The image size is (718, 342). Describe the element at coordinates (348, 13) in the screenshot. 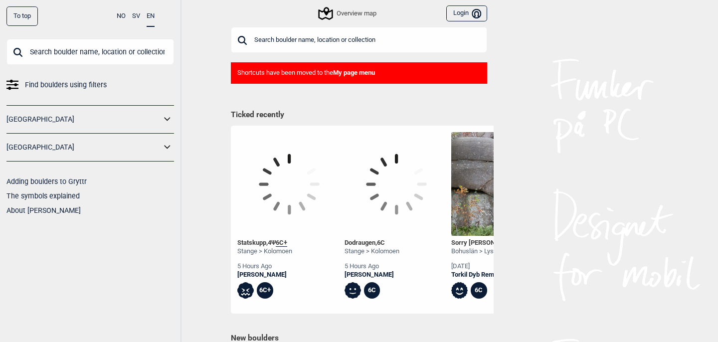

I see `div: Overview map` at that location.